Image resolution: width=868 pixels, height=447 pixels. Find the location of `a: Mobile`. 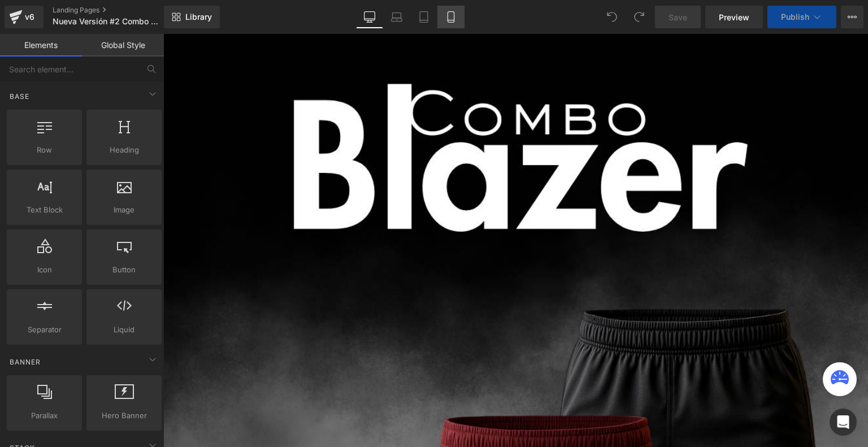

a: Mobile is located at coordinates (451, 17).